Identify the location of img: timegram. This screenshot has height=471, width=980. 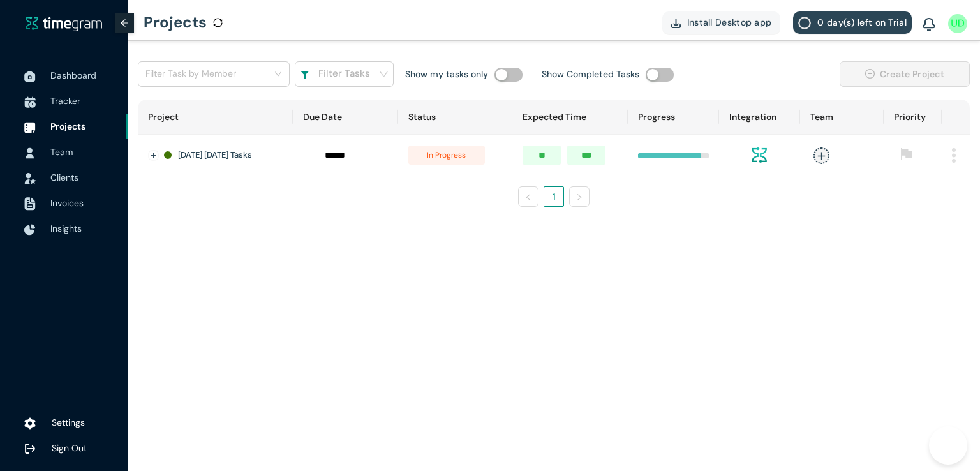
(64, 23).